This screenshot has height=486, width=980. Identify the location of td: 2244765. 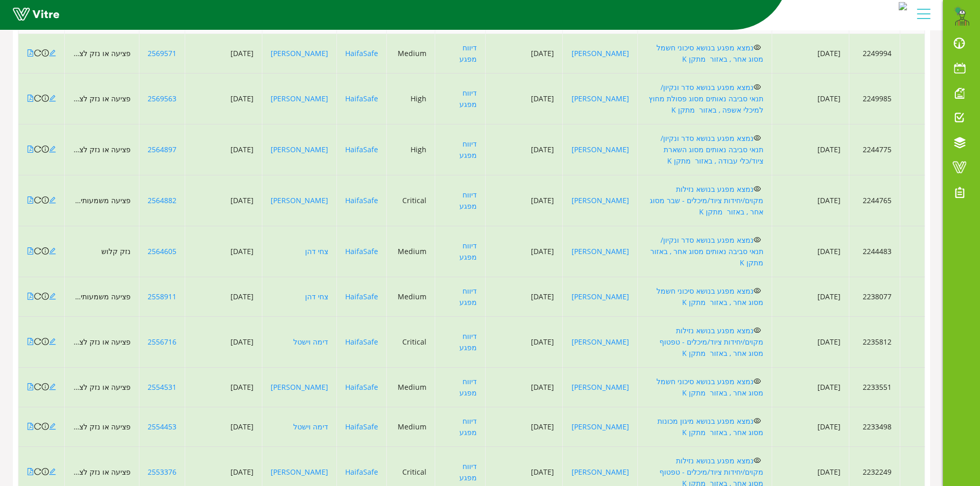
(875, 201).